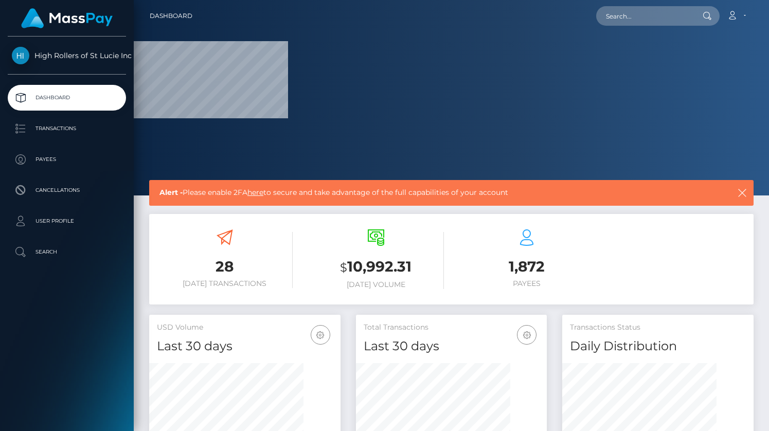  I want to click on a: here, so click(255, 192).